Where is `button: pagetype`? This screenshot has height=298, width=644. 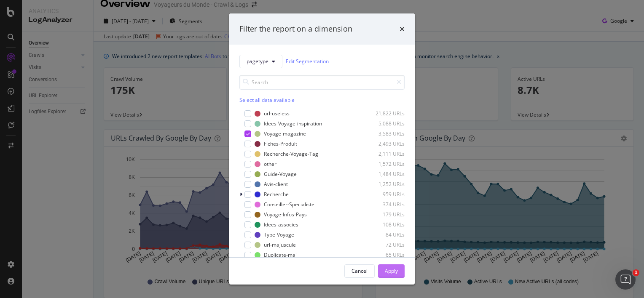
button: pagetype is located at coordinates (261, 61).